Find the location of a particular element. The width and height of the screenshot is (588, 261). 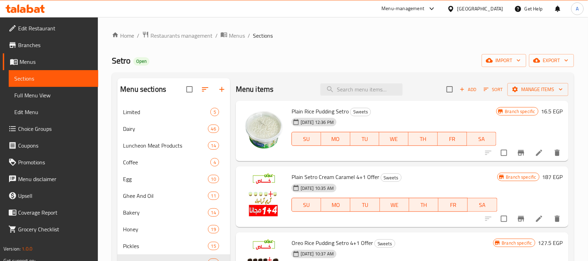

span: Upsell is located at coordinates (55, 195).